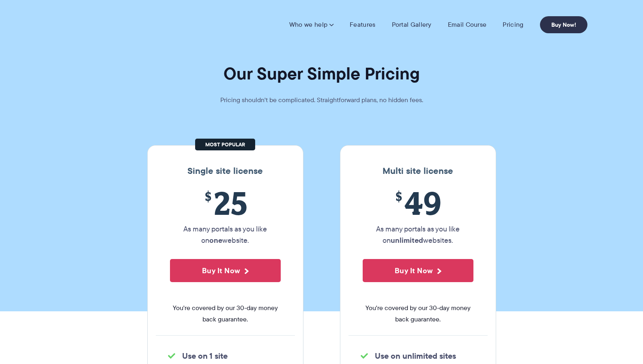  I want to click on p: As many portals as you like on websites., so click(418, 235).